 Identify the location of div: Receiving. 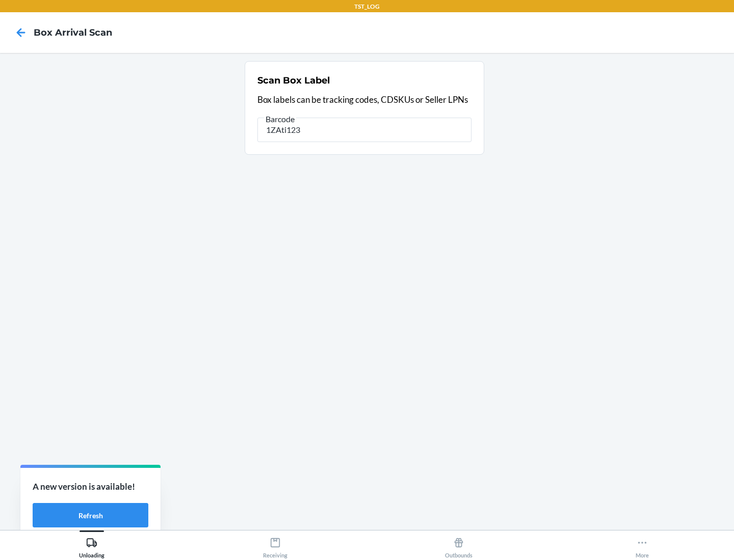
(275, 546).